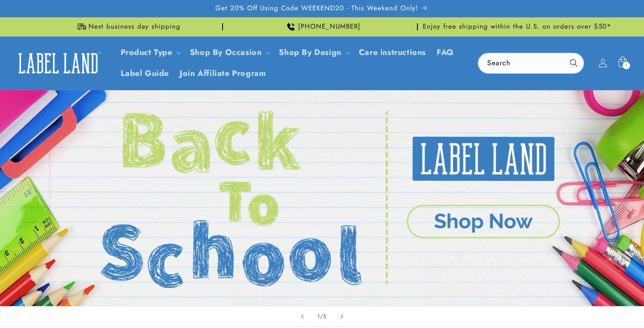 The height and width of the screenshot is (328, 644). Describe the element at coordinates (230, 53) in the screenshot. I see `summary: Shop By Occasion` at that location.